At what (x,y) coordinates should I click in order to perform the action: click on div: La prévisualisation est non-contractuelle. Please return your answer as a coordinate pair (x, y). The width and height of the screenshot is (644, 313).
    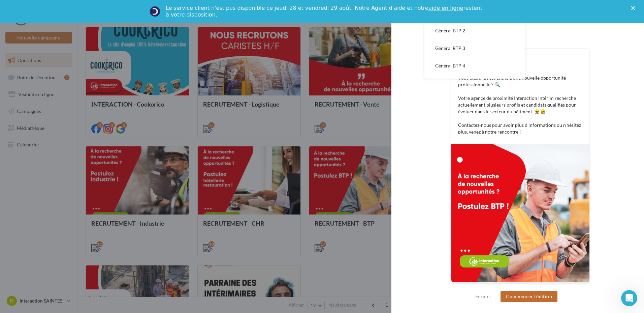
    Looking at the image, I should click on (520, 287).